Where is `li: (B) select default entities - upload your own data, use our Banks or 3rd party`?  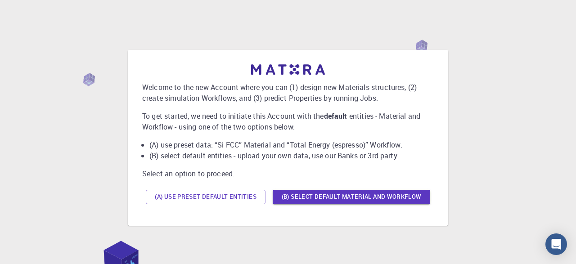
li: (B) select default entities - upload your own data, use our Banks or 3rd party is located at coordinates (292, 156).